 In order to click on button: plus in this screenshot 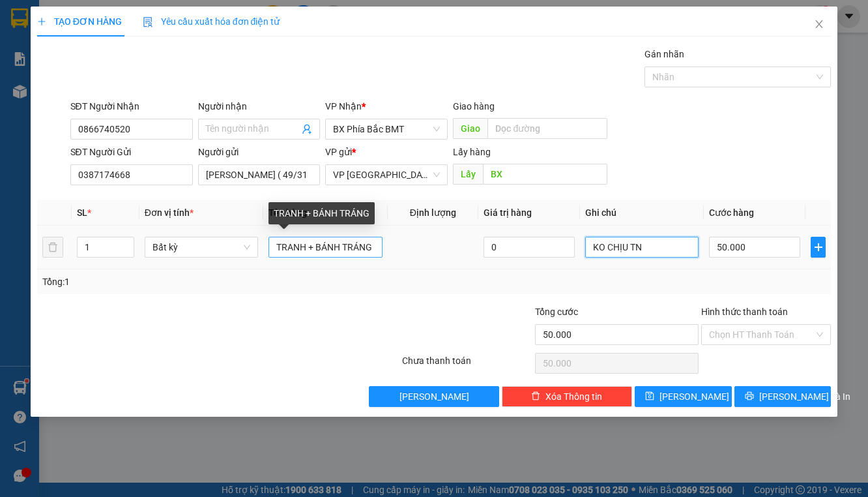, I will do `click(817, 247)`.